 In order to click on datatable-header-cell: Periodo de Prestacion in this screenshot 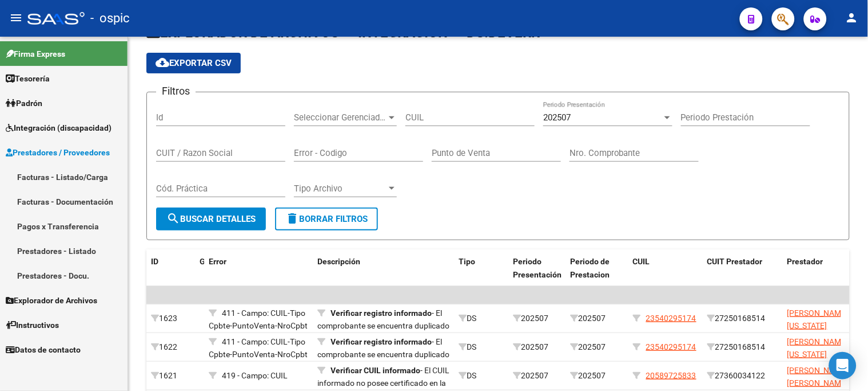, I will do `click(598, 268)`.